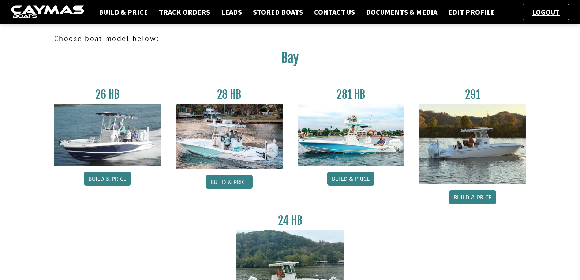  I want to click on a: Leads, so click(231, 12).